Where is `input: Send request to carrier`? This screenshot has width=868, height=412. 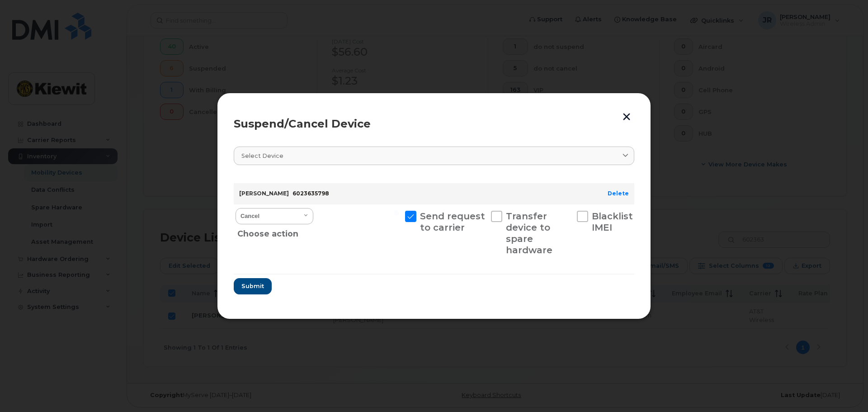
input: Send request to carrier is located at coordinates (397, 213).